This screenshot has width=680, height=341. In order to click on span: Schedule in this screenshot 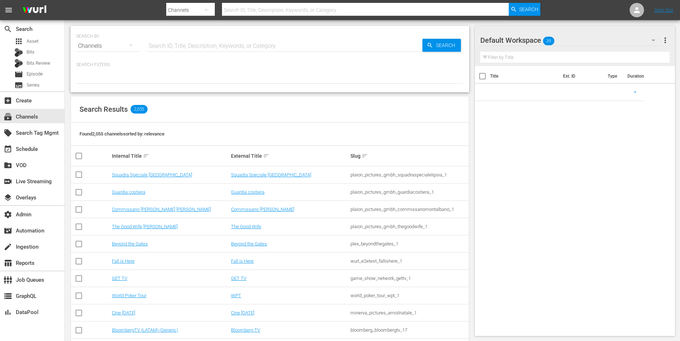, I will do `click(8, 149)`.